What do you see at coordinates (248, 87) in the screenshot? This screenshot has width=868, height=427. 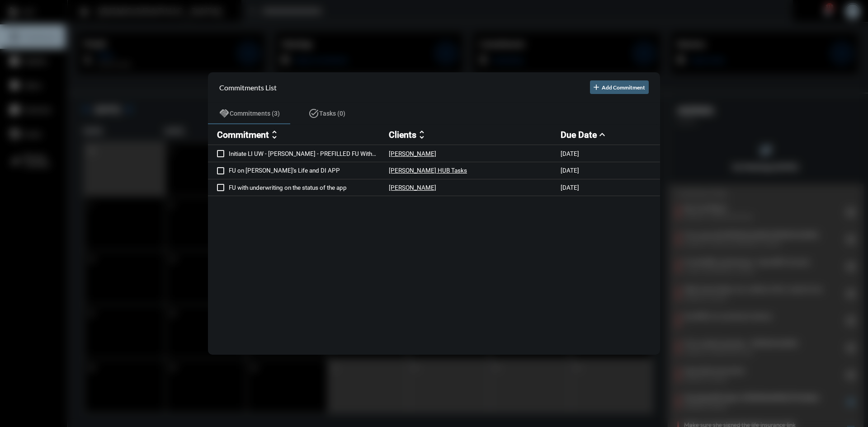 I see `h2: Commitments List` at bounding box center [248, 87].